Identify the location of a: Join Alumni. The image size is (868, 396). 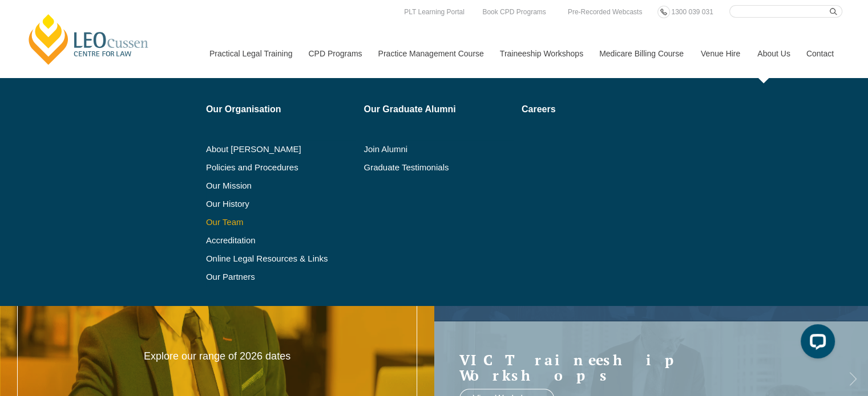
(438, 149).